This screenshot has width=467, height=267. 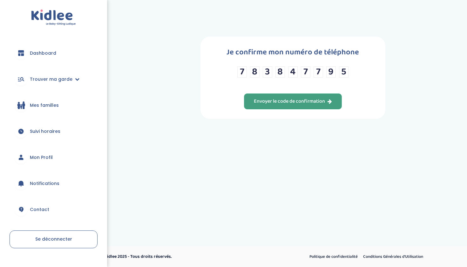 What do you see at coordinates (180, 256) in the screenshot?
I see `p: © Kidlee 2025 - Tous droits réservés.` at bounding box center [180, 256].